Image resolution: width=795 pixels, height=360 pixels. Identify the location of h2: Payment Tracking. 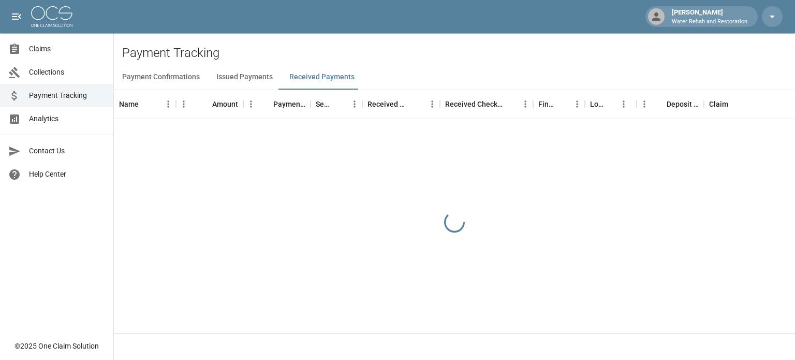
(459, 53).